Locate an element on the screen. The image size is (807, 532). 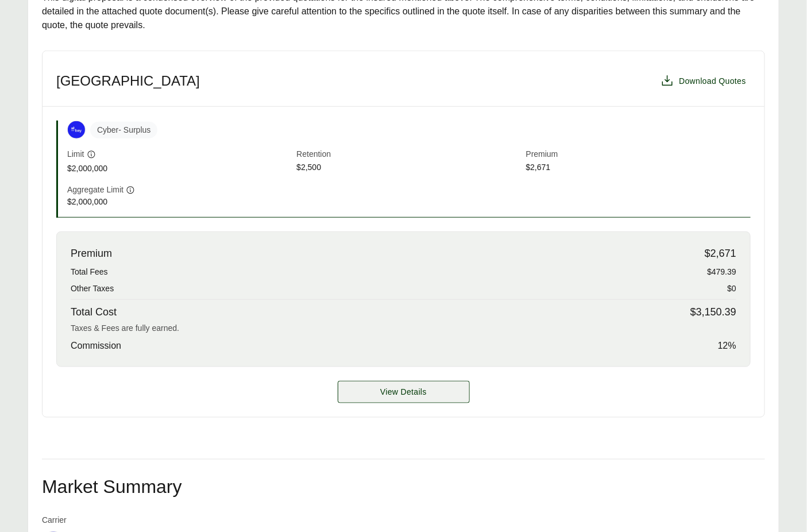
span: $479.39 is located at coordinates (721, 272).